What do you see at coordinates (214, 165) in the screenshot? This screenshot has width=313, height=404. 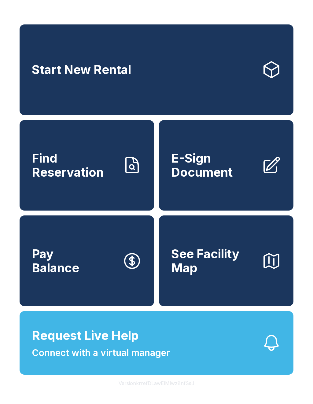 I see `span: E-Sign Document` at bounding box center [214, 165].